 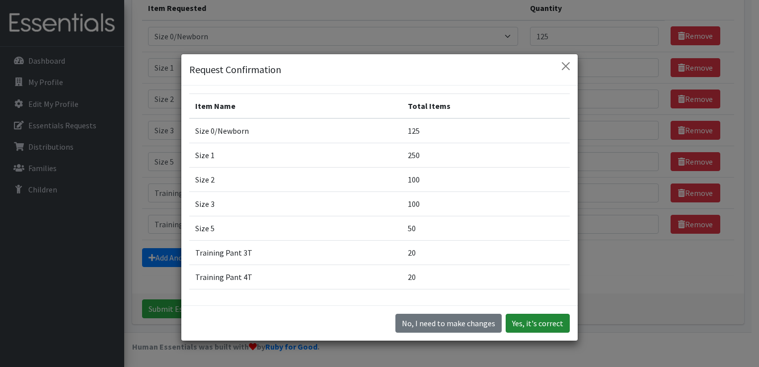 What do you see at coordinates (235, 70) in the screenshot?
I see `h5: Request Confirmation` at bounding box center [235, 70].